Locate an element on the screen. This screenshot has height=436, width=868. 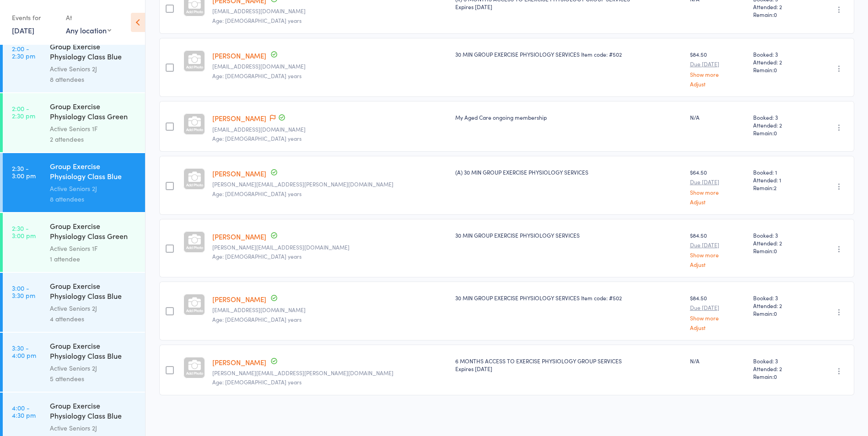
div: At is located at coordinates (88, 17).